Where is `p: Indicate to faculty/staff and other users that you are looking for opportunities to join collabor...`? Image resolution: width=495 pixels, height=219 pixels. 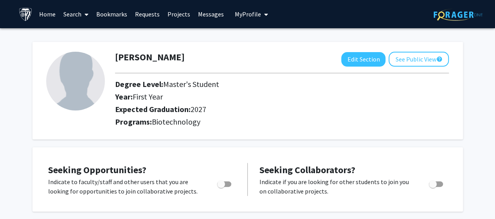 p: Indicate to faculty/staff and other users that you are looking for opportunities to join collabor... is located at coordinates (125, 186).